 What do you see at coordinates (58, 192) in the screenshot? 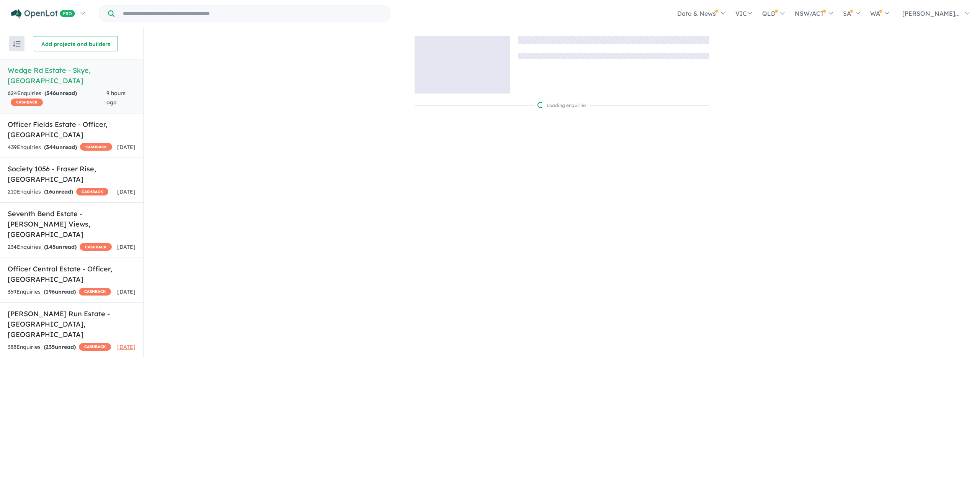
I see `div: 210 Enquir ies` at bounding box center [58, 192].